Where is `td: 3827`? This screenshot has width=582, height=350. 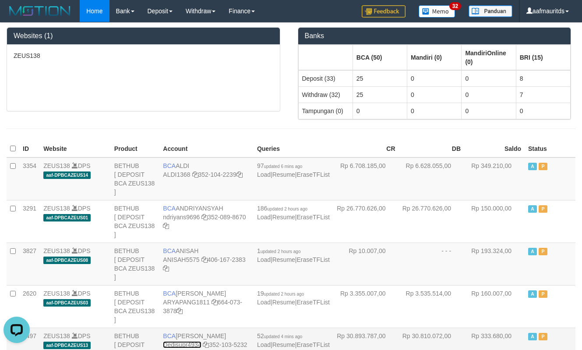 td: 3827 is located at coordinates (29, 263).